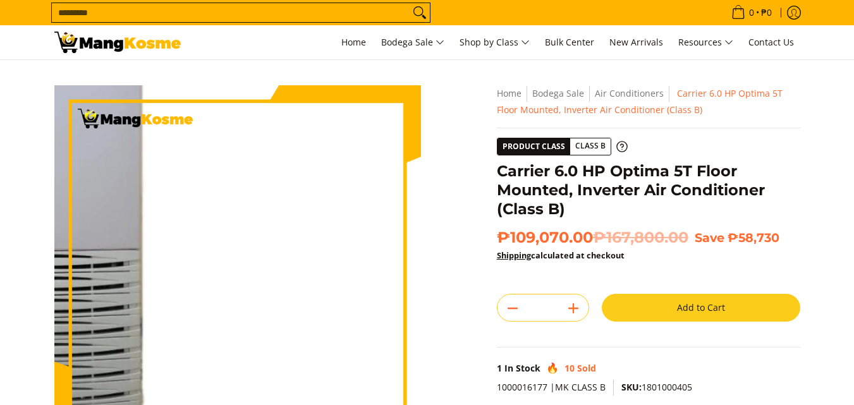 The image size is (854, 405). What do you see at coordinates (499, 368) in the screenshot?
I see `span: 1` at bounding box center [499, 368].